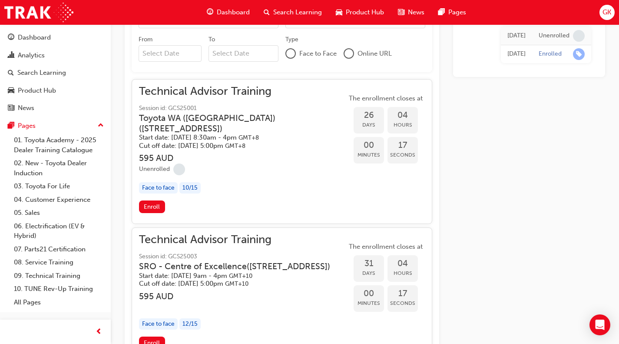 Image resolution: width=619 pixels, height=344 pixels. I want to click on span: GK, so click(607, 12).